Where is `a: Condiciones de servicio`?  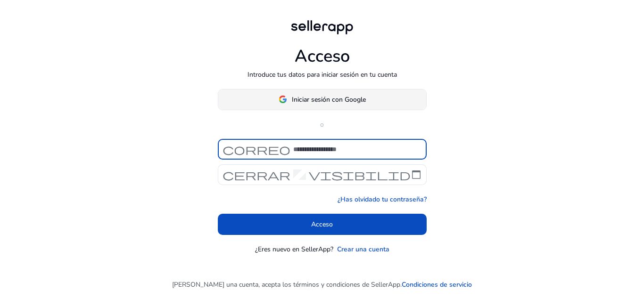 a: Condiciones de servicio is located at coordinates (437, 285).